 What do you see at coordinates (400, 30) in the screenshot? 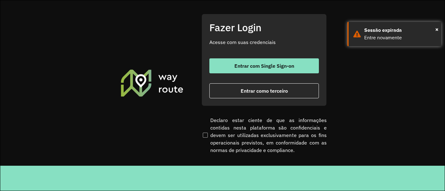
I see `div: Sessão expirada` at bounding box center [400, 30].